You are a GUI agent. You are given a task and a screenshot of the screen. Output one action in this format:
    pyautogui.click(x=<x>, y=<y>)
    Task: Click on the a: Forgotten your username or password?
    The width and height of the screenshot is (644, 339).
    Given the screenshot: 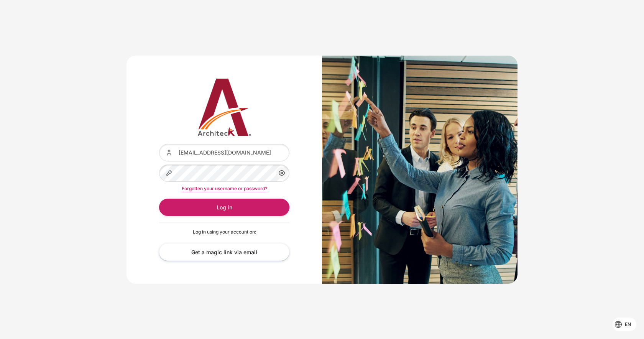 What is the action you would take?
    pyautogui.click(x=224, y=188)
    